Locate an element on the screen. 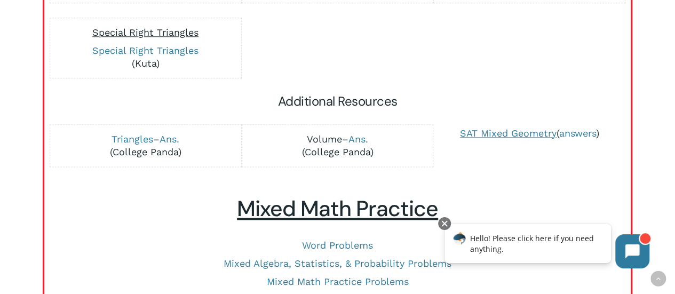 The image size is (675, 294). span: Special Right Triangles is located at coordinates (145, 32).